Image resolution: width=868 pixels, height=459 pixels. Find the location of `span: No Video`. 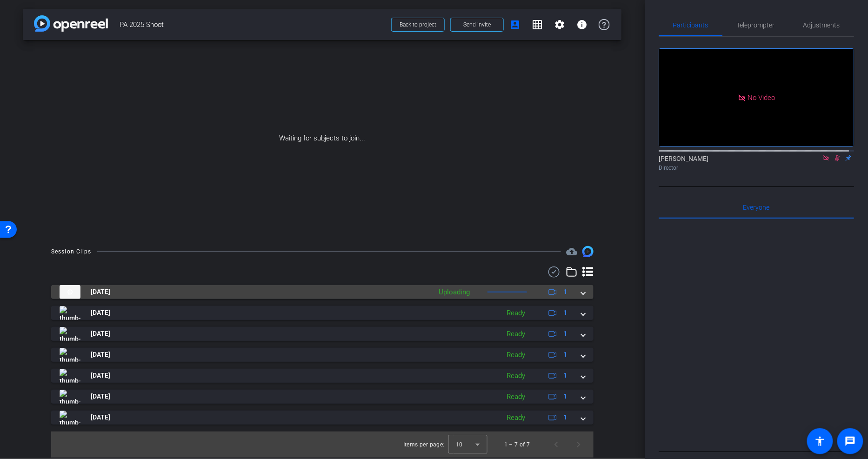

span: No Video is located at coordinates (761, 97).